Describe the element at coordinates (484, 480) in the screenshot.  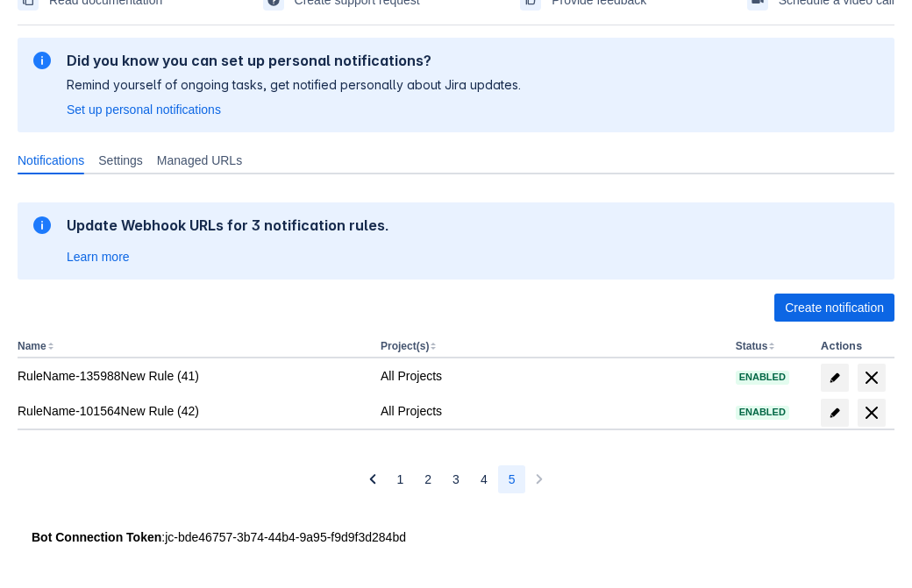
I see `span: 4` at that location.